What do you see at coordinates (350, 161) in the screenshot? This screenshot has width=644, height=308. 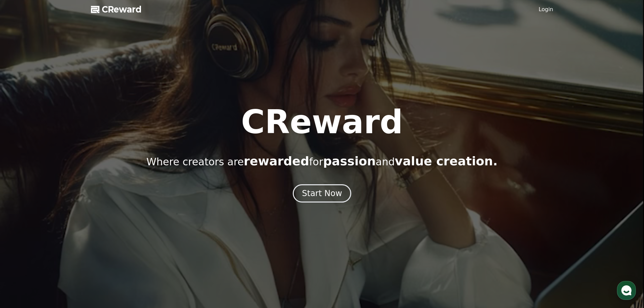 I see `span: passion` at bounding box center [350, 161].